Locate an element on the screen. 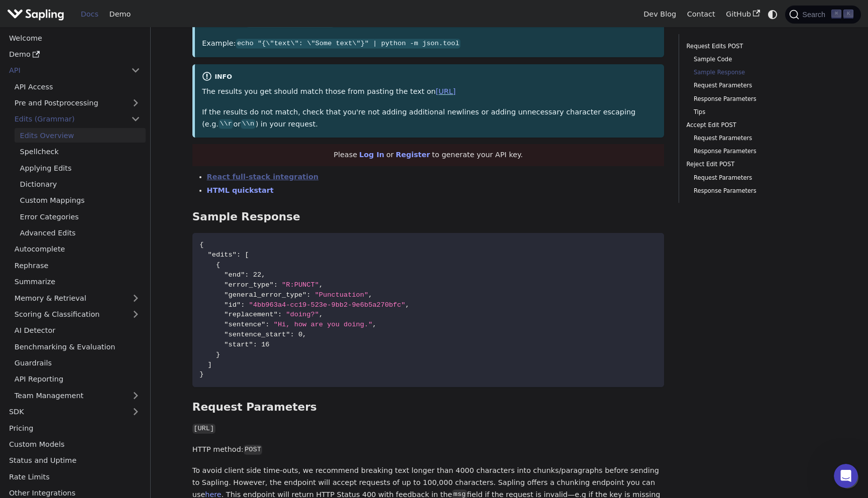  a: Log In is located at coordinates (371, 155).